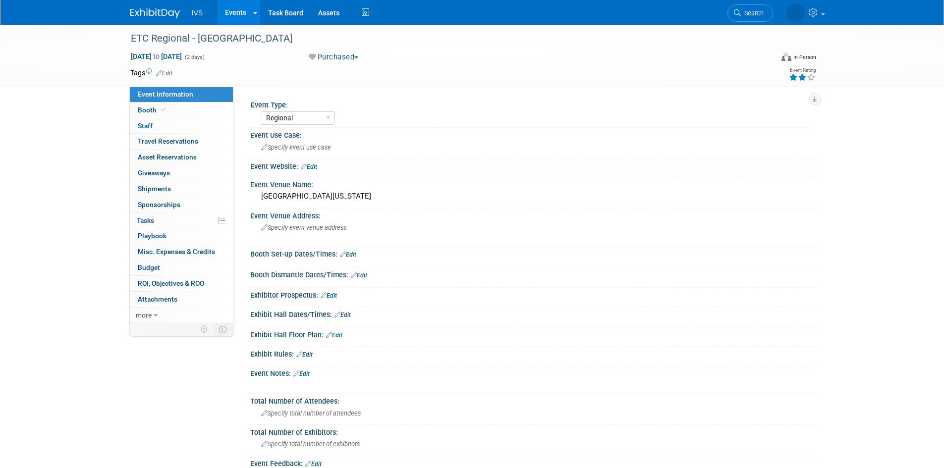  Describe the element at coordinates (156, 56) in the screenshot. I see `span: to` at that location.